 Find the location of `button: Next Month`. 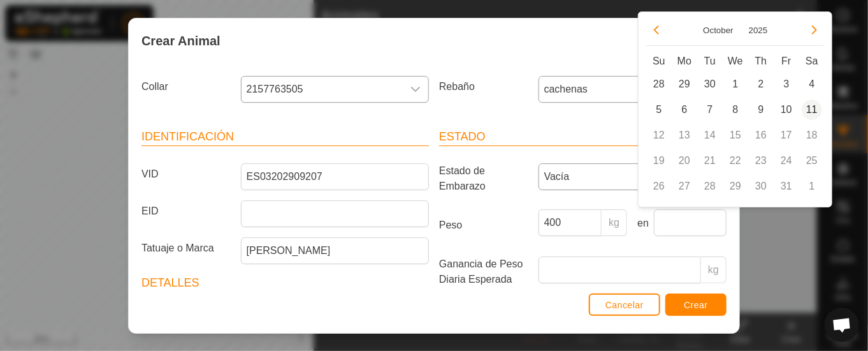

button: Next Month is located at coordinates (815, 30).